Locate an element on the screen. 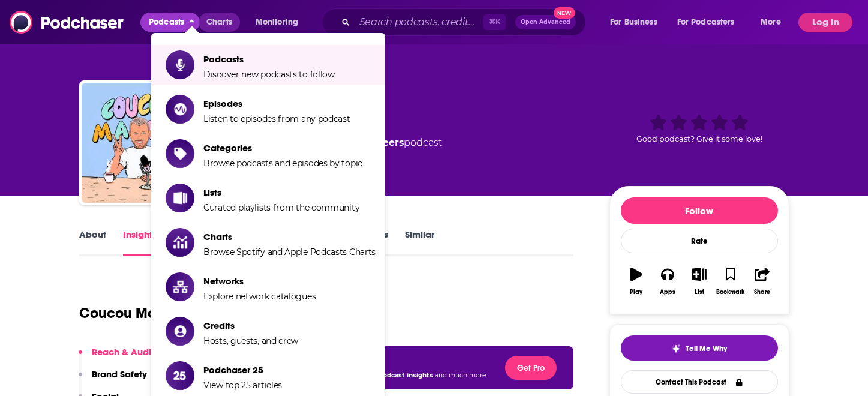 This screenshot has height=396, width=868. button: close menu is located at coordinates (170, 22).